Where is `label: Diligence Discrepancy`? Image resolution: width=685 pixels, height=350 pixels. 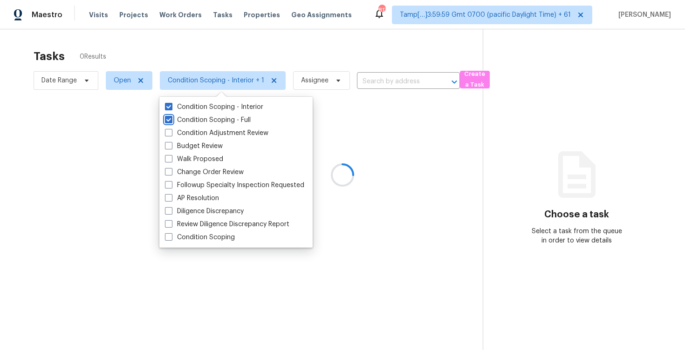
label: Diligence Discrepancy is located at coordinates (204, 212).